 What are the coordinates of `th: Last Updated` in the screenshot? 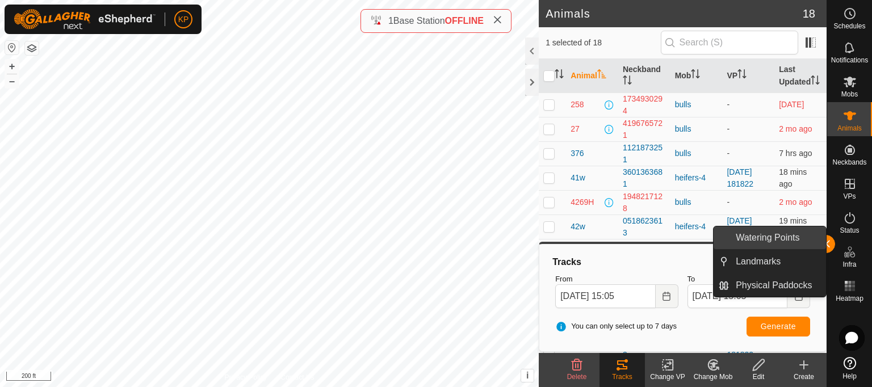 It's located at (801, 76).